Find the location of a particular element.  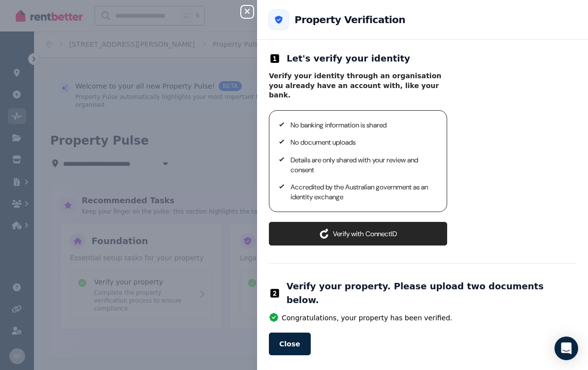

p: No banking information is shared is located at coordinates (363, 126).